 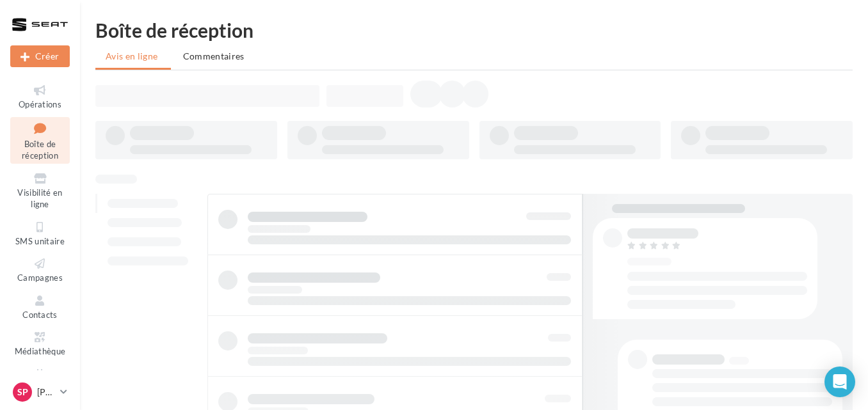 I want to click on span: Boîte de réception, so click(x=39, y=150).